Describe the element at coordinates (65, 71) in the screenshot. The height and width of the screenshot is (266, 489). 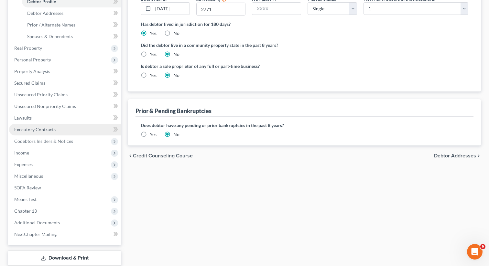
I see `a: Property Analysis` at that location.